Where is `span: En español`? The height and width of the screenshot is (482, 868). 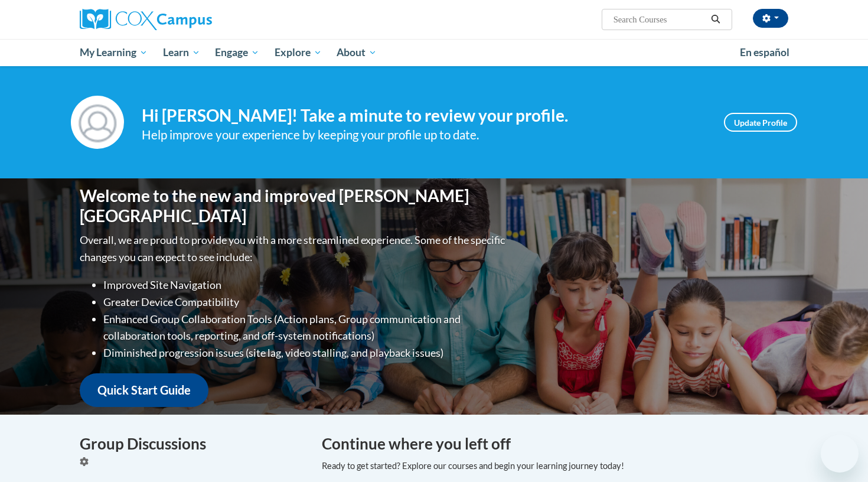 span: En español is located at coordinates (765, 52).